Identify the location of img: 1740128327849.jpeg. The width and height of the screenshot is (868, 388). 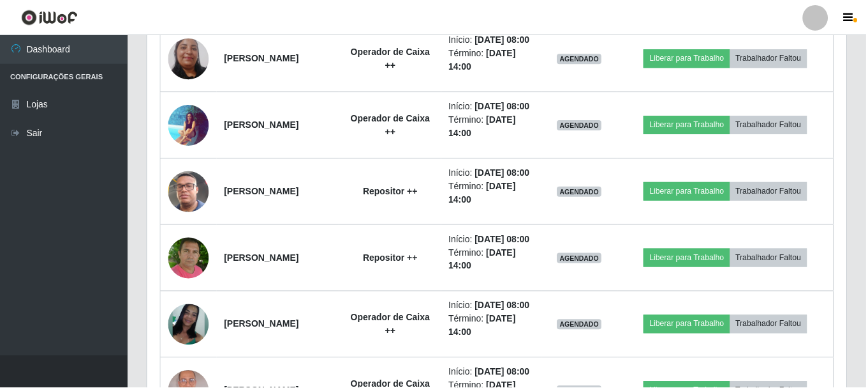
(189, 192).